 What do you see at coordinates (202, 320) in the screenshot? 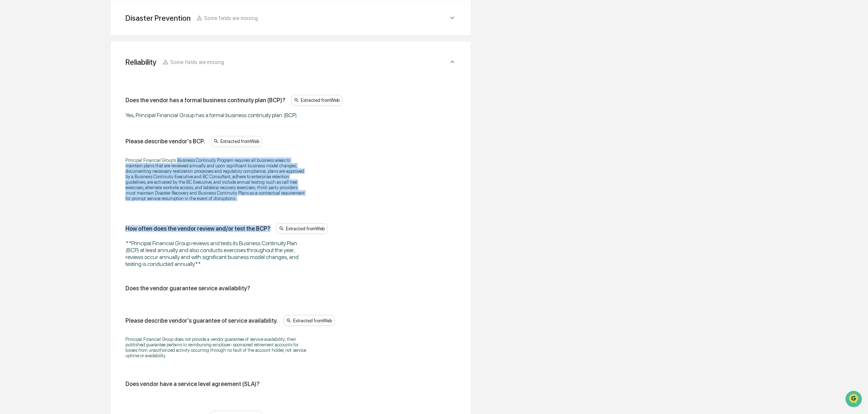
I see `div: Please describe vendor's guarantee of service availability.` at bounding box center [202, 320].